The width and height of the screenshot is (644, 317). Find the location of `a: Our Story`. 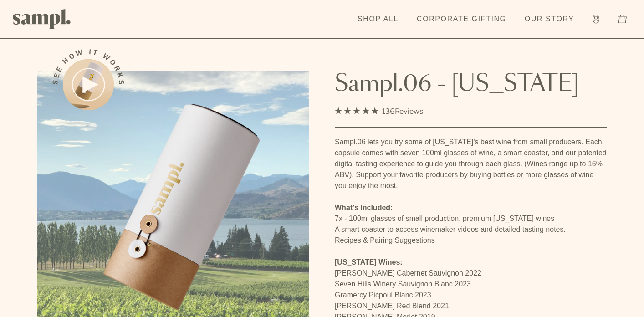

a: Our Story is located at coordinates (549, 19).